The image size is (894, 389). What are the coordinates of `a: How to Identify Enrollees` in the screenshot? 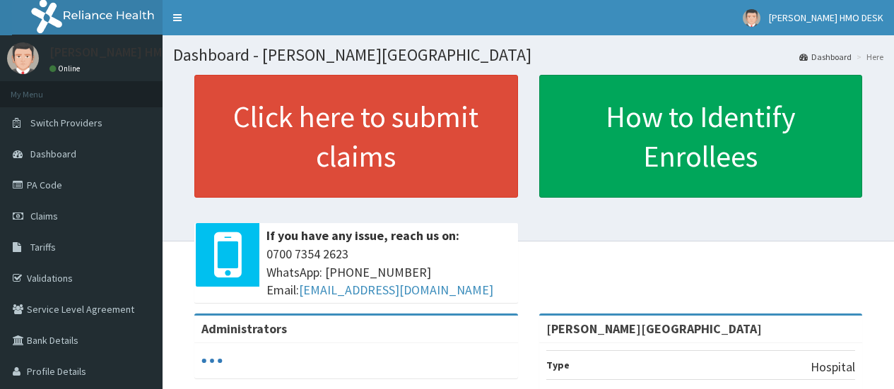 It's located at (701, 136).